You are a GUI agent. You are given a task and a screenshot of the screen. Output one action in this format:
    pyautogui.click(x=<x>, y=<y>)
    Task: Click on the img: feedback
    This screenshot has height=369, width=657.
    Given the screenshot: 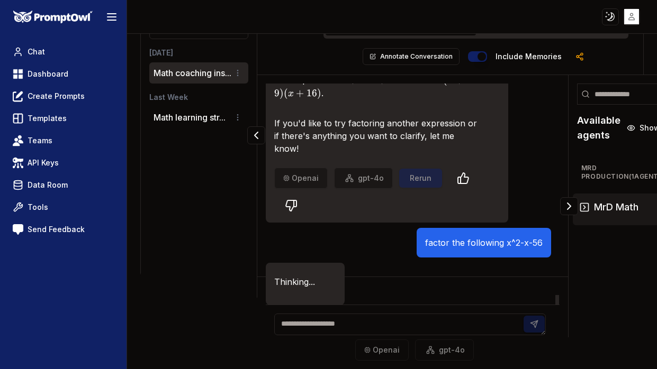 What is the action you would take?
    pyautogui.click(x=18, y=230)
    